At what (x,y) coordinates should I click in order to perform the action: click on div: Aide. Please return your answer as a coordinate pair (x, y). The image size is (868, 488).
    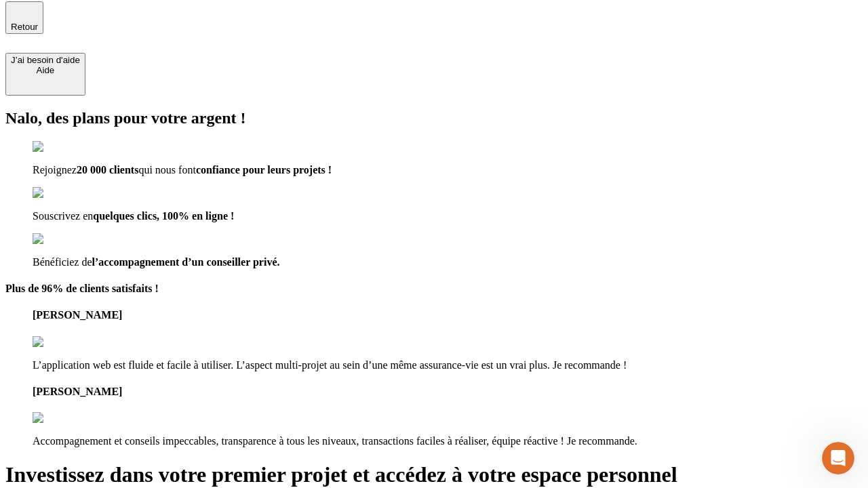
    Looking at the image, I should click on (46, 70).